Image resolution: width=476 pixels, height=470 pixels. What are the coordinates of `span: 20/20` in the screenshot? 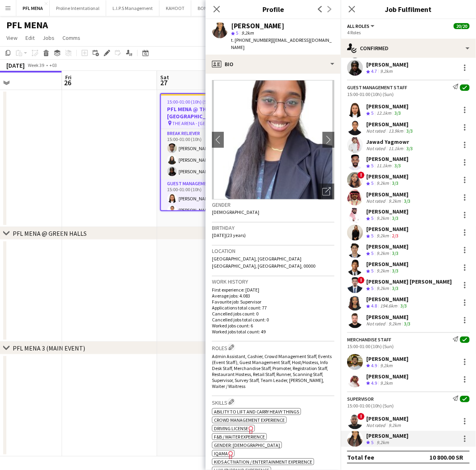 It's located at (462, 26).